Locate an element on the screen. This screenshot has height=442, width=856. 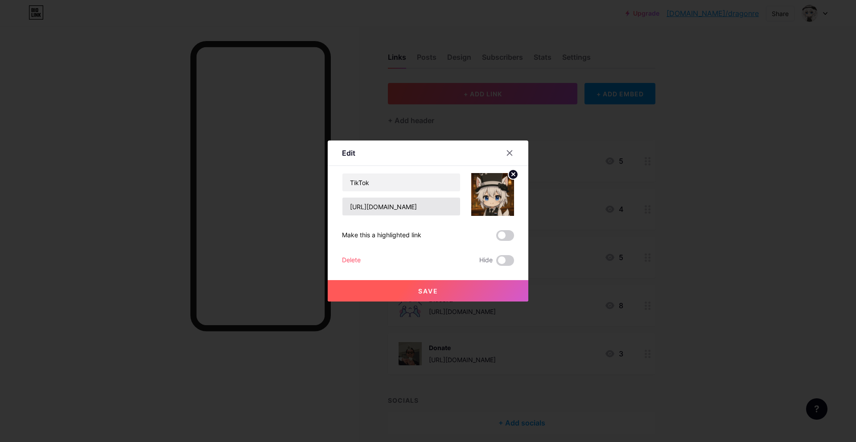
img: link_thumbnail is located at coordinates (493, 194).